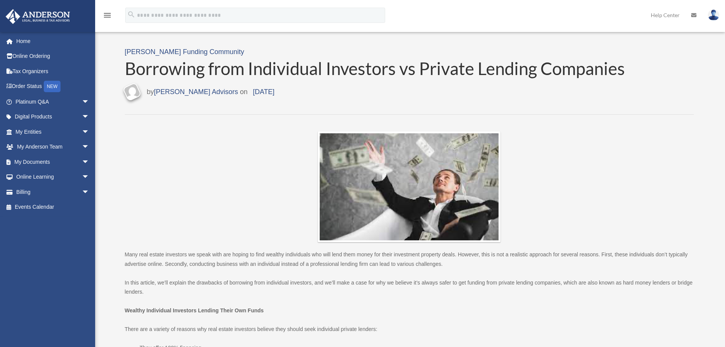  Describe the element at coordinates (53, 86) in the screenshot. I see `a: Order StatusNEW` at that location.